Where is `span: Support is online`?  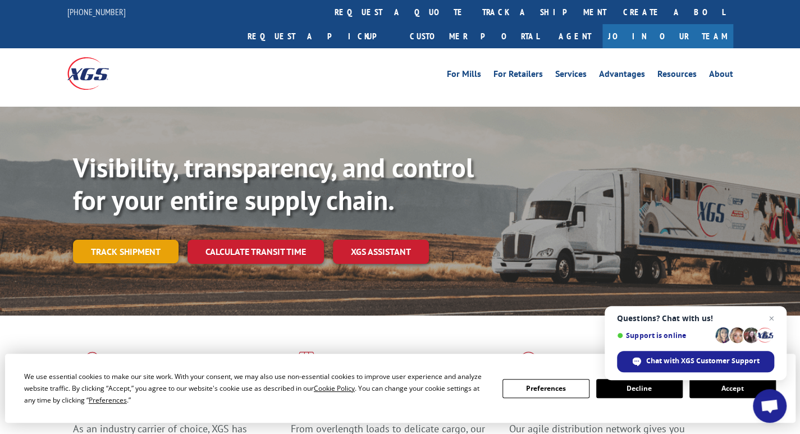
span: Support is online is located at coordinates (664, 335).